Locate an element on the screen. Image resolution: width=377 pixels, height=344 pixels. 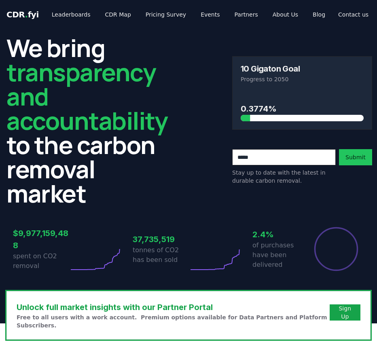
span: transparency and accountability is located at coordinates (87, 96).